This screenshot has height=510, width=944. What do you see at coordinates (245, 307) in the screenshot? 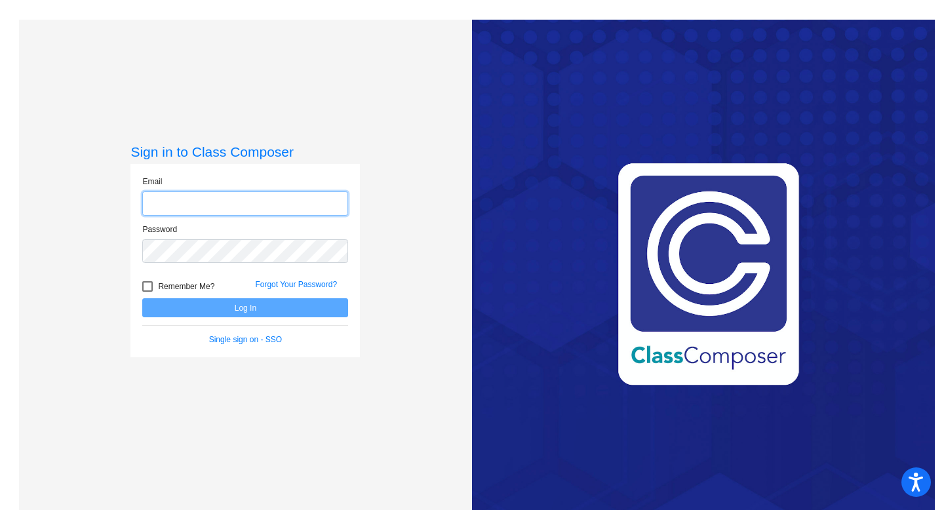
I see `button: Log In` at bounding box center [245, 307].